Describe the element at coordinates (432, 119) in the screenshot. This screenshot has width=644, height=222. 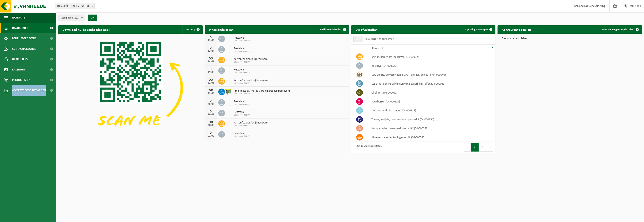
I see `td: toners, inktjets, recycleerbaar, gevaarlijk (04-000154)` at that location.